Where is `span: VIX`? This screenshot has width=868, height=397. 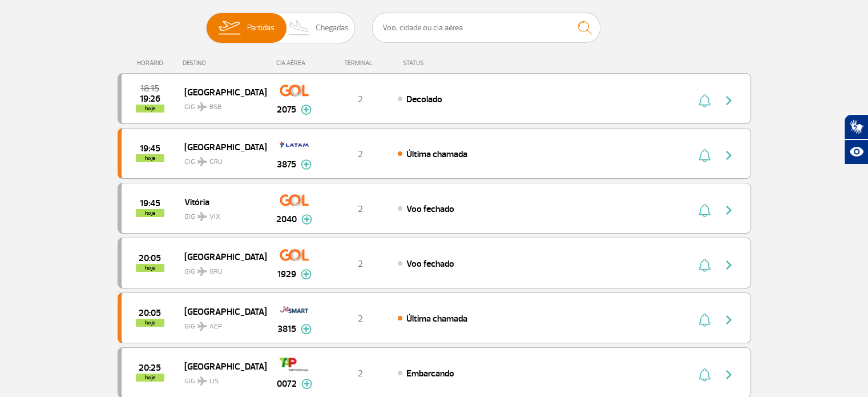 span: VIX is located at coordinates (214, 217).